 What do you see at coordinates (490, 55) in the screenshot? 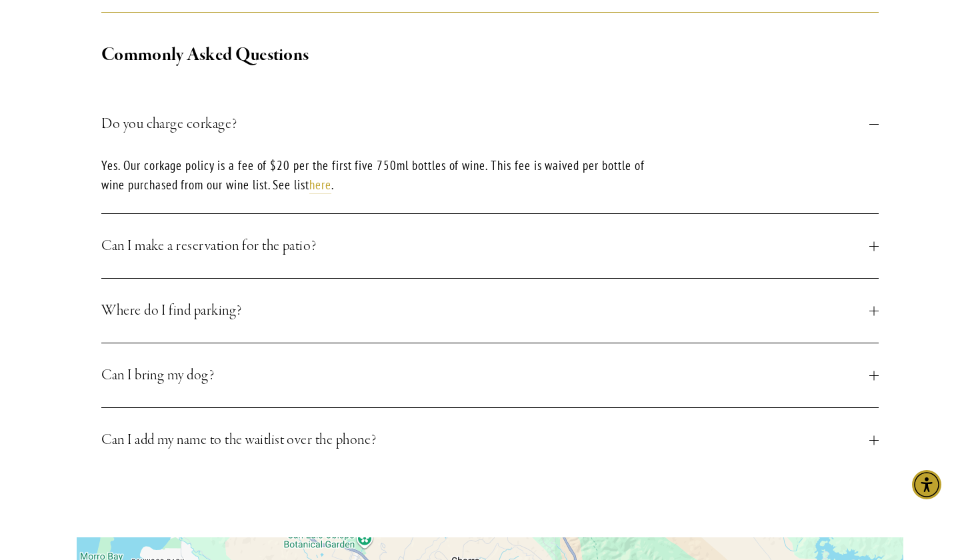
I see `h2: Commonly Asked Questions` at bounding box center [490, 55].